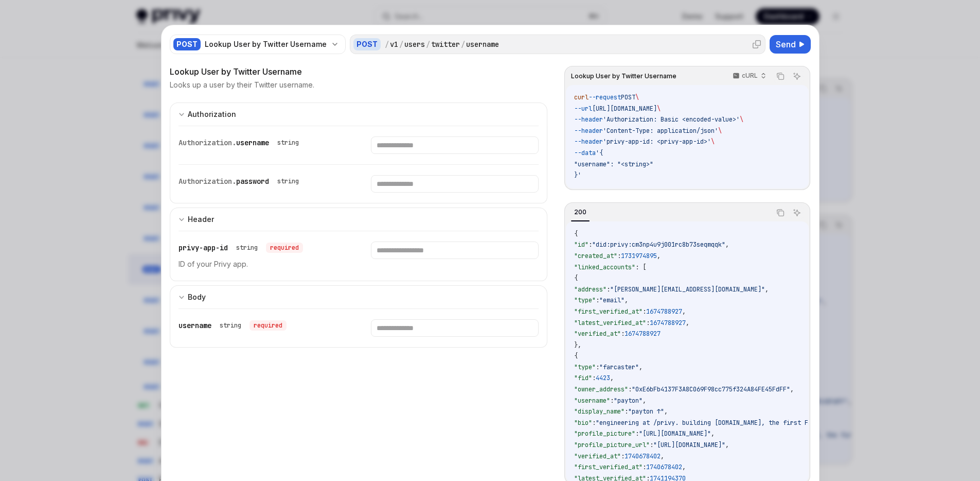  What do you see at coordinates (583, 378) in the screenshot?
I see `span: "fid"` at bounding box center [583, 378].